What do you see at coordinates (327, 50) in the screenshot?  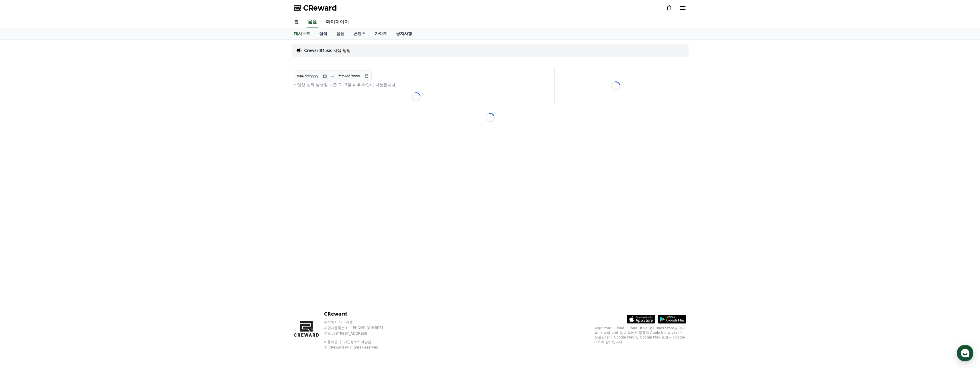 I see `p: CrewardMusic 사용 방법` at bounding box center [327, 50].